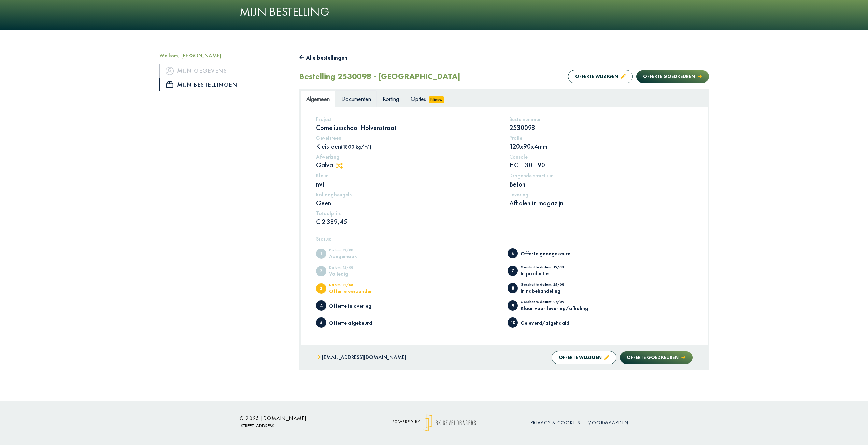 The height and width of the screenshot is (445, 868). What do you see at coordinates (601, 184) in the screenshot?
I see `p: Beton` at bounding box center [601, 184].